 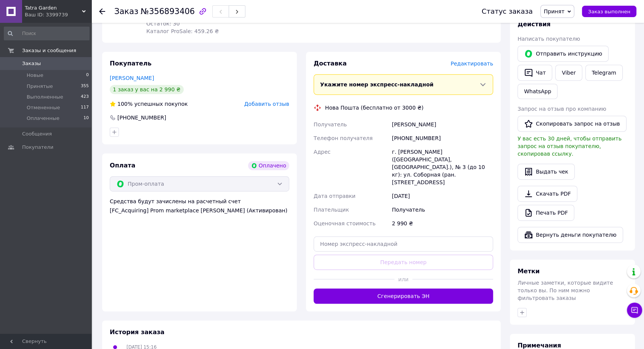 I want to click on span: Оценочная стоимость, so click(x=344, y=224).